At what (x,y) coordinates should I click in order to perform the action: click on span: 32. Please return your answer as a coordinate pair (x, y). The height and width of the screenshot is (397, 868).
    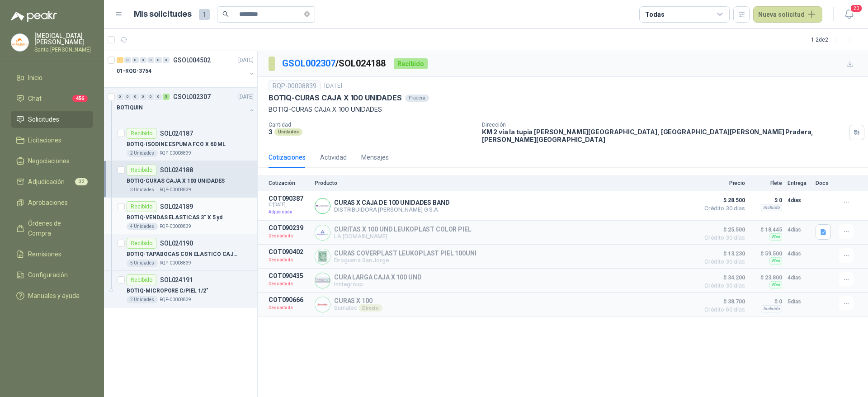
    Looking at the image, I should click on (81, 182).